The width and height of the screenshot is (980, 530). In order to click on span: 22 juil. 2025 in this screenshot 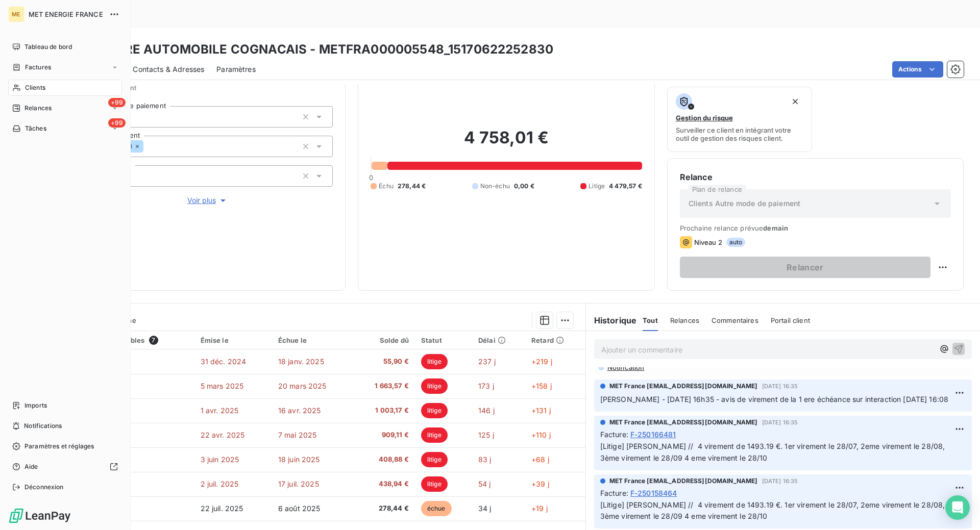, I will do `click(222, 508)`.